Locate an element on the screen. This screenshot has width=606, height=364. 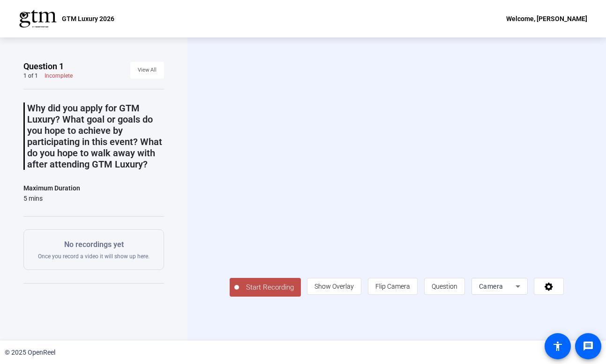
button: Question is located at coordinates (444, 287).